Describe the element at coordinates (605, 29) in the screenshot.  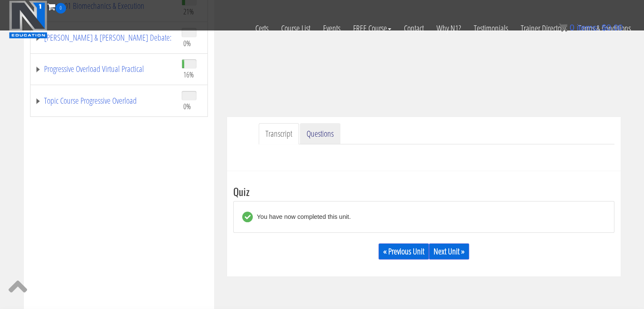
I see `a: Terms & Conditions` at that location.